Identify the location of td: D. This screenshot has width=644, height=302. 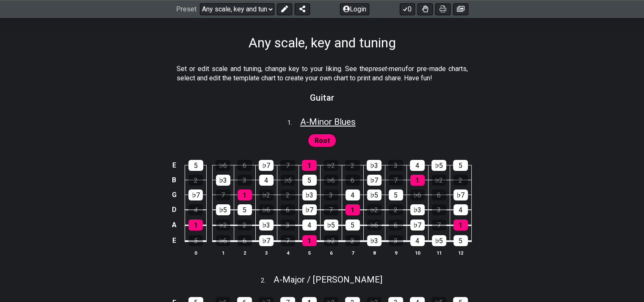
(174, 210).